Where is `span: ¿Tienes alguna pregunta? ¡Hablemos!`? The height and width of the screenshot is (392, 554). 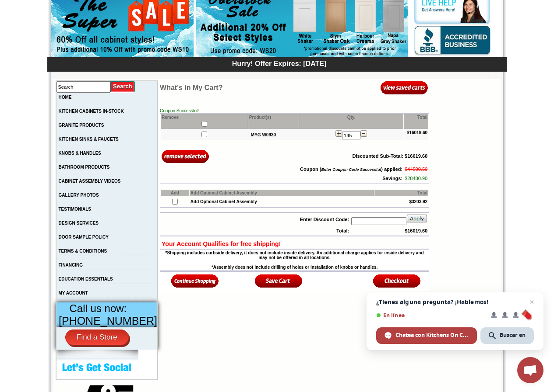 span: ¿Tienes alguna pregunta? ¡Hablemos! is located at coordinates (455, 302).